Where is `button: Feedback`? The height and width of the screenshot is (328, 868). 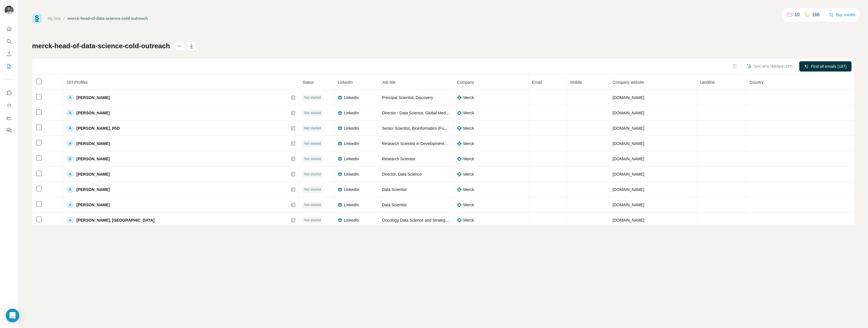
button: Feedback is located at coordinates (9, 130).